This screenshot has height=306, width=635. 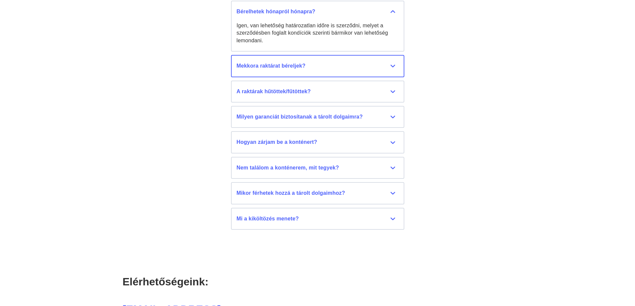 What do you see at coordinates (214, 282) in the screenshot?
I see `div: Elérhetőségeink:` at bounding box center [214, 282].